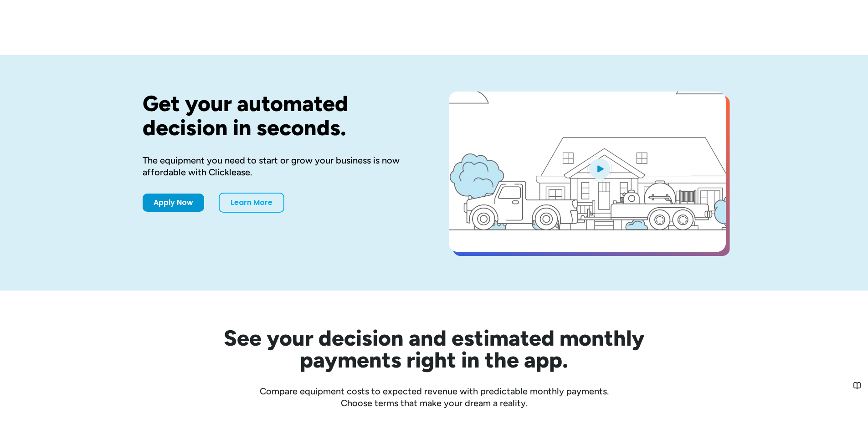  What do you see at coordinates (434, 397) in the screenshot?
I see `div: Compare equipment costs to expected revenue with predictable monthly payments. Choose terms that ...` at bounding box center [434, 397].